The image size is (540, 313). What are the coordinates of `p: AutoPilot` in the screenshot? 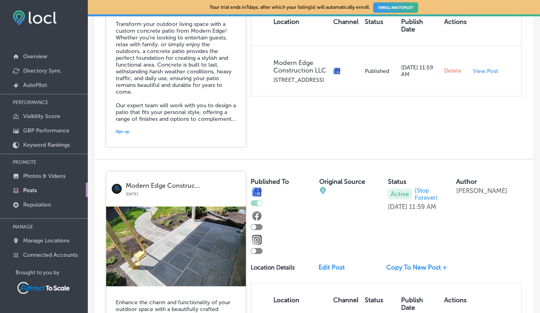 It's located at (35, 85).